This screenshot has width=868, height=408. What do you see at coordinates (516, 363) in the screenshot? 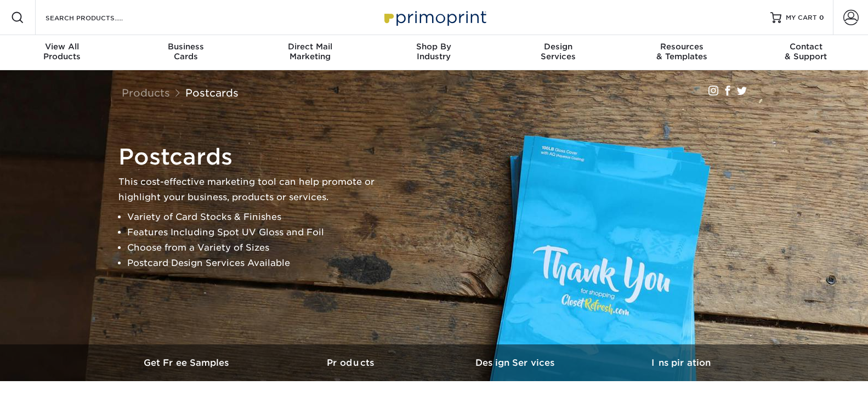
I see `h3: Design Services` at bounding box center [516, 363].